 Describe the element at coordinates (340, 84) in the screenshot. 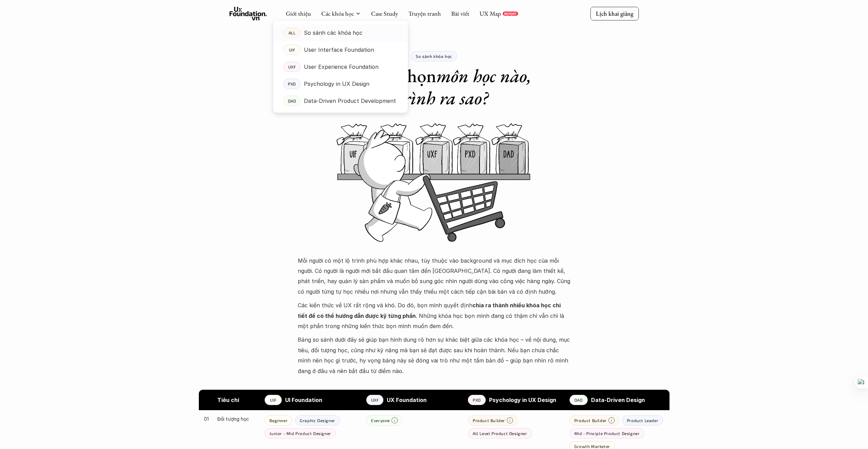

I see `a: PXDPsychology in UX Design` at that location.